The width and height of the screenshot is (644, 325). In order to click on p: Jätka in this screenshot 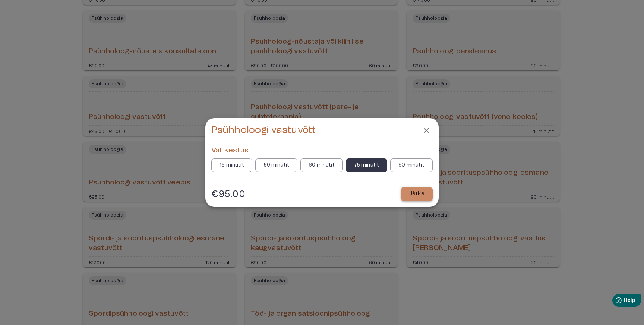, I will do `click(417, 194)`.